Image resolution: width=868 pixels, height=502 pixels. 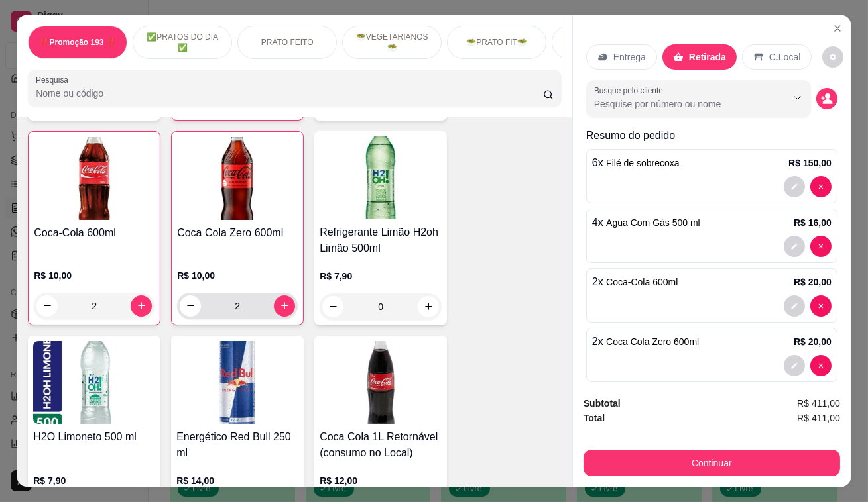 I want to click on strong: Subtotal, so click(x=602, y=404).